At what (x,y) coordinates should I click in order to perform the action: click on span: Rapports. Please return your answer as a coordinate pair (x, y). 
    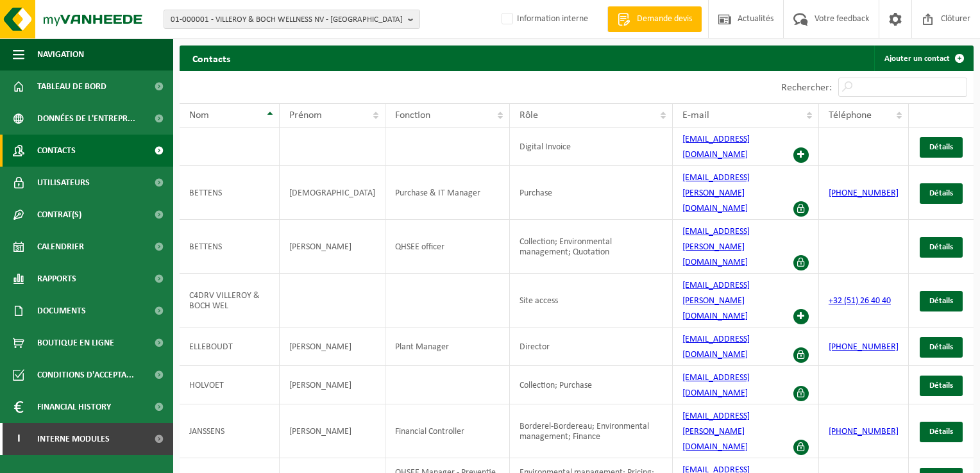
    Looking at the image, I should click on (57, 278).